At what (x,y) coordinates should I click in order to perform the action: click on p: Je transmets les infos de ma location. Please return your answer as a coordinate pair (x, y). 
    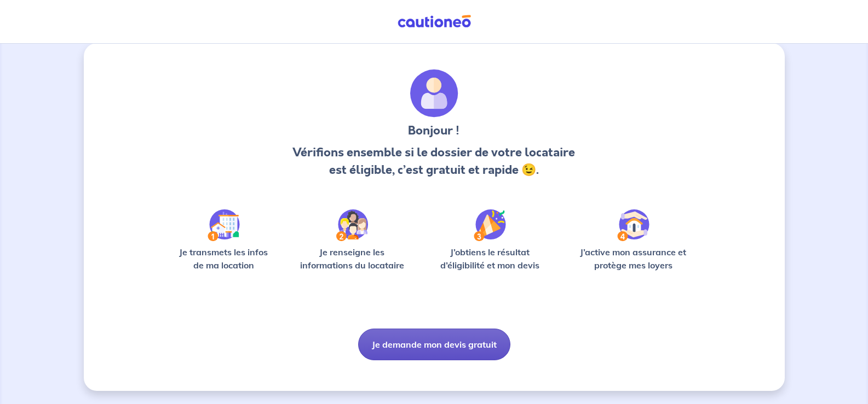
    Looking at the image, I should click on (223, 259).